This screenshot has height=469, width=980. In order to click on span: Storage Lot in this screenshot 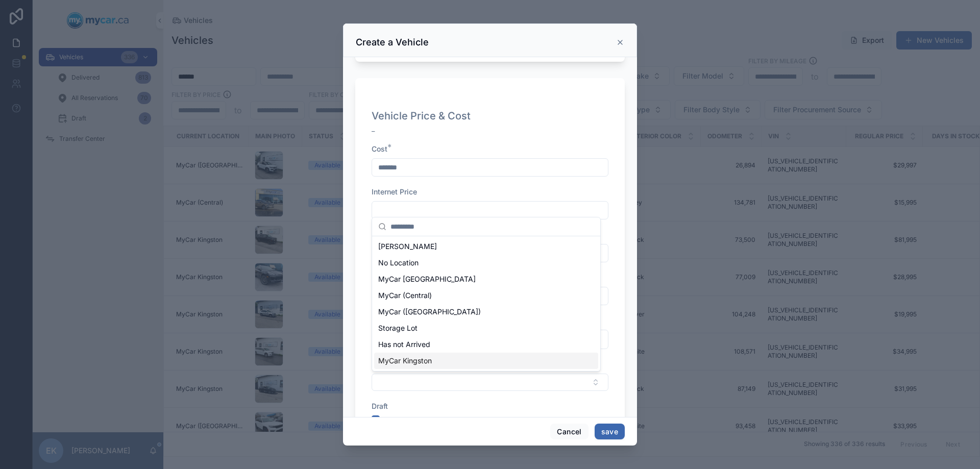, I will do `click(398, 328)`.